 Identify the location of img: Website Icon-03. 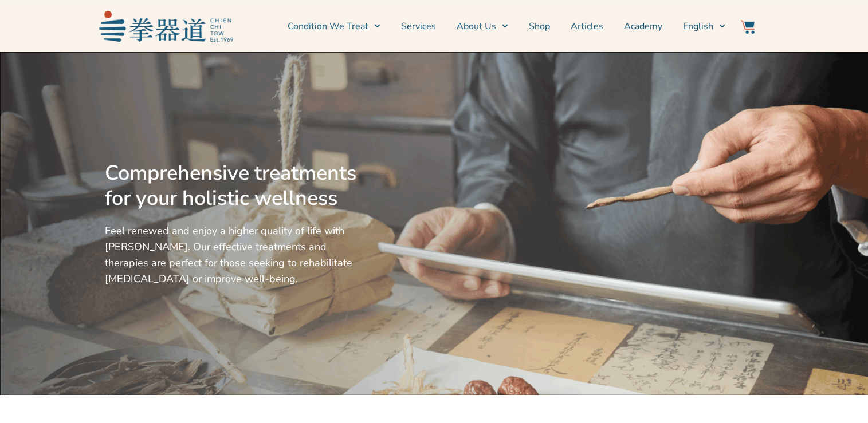
(748, 27).